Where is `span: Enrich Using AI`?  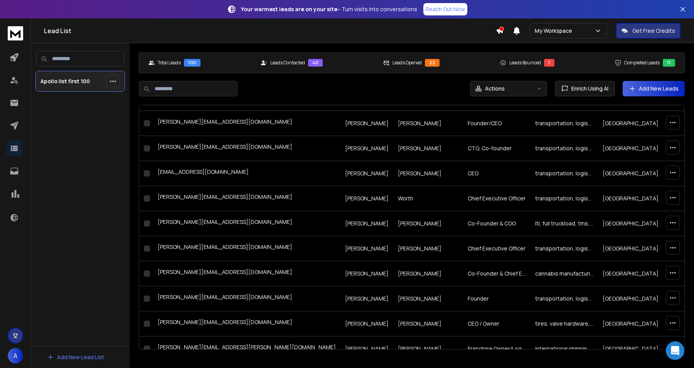 span: Enrich Using AI is located at coordinates (588, 89).